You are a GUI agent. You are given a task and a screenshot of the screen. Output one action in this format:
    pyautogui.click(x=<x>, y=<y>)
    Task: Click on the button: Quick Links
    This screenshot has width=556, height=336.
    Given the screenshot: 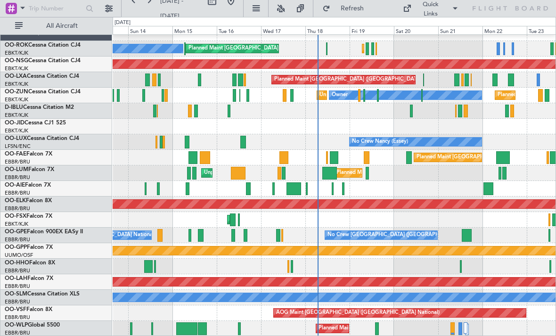 What is the action you would take?
    pyautogui.click(x=431, y=8)
    